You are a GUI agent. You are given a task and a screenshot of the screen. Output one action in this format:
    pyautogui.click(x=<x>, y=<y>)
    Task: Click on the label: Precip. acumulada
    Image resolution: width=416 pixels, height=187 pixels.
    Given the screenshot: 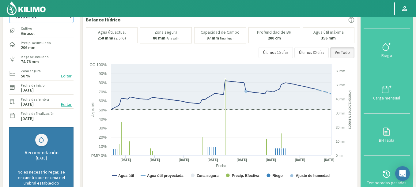 What is the action you would take?
    pyautogui.click(x=36, y=43)
    